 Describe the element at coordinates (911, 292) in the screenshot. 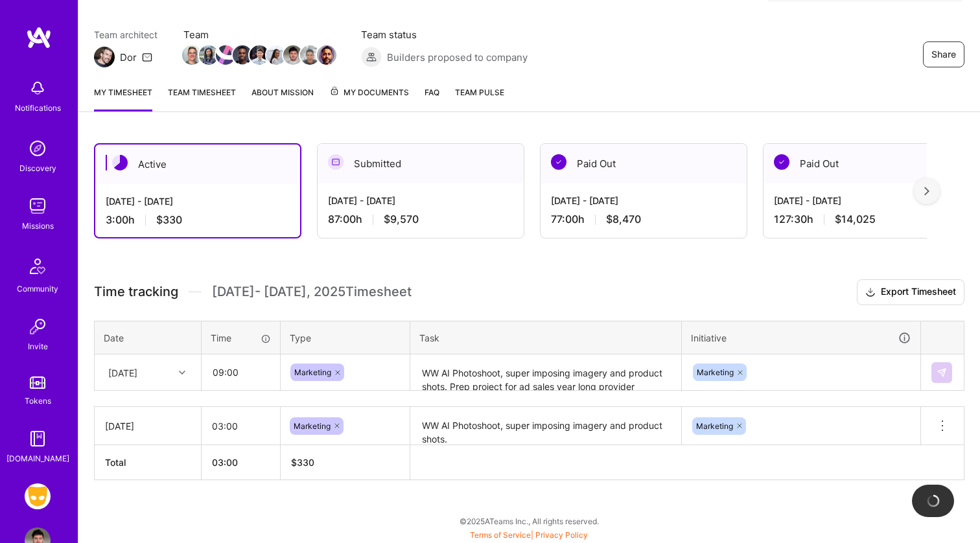

I see `button: Export Timesheet` at that location.